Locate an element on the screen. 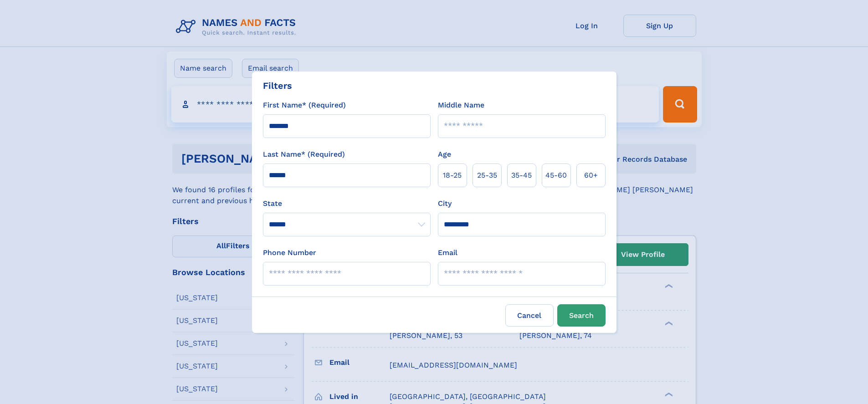  span: 60+ is located at coordinates (591, 175).